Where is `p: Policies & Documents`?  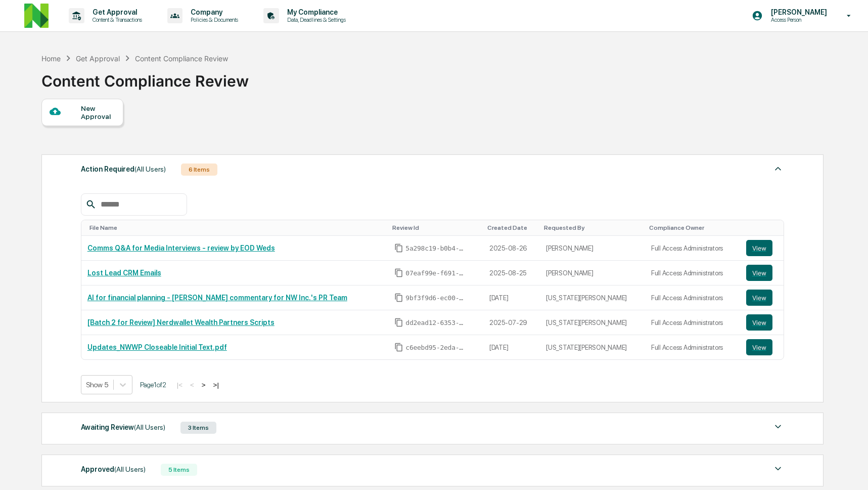 p: Policies & Documents is located at coordinates (212, 20).